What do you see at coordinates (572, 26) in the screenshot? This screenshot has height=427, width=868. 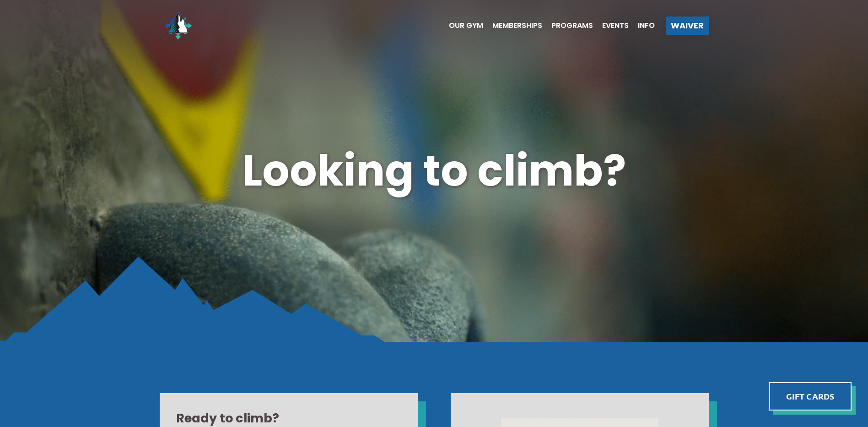 I see `span: Programs` at bounding box center [572, 26].